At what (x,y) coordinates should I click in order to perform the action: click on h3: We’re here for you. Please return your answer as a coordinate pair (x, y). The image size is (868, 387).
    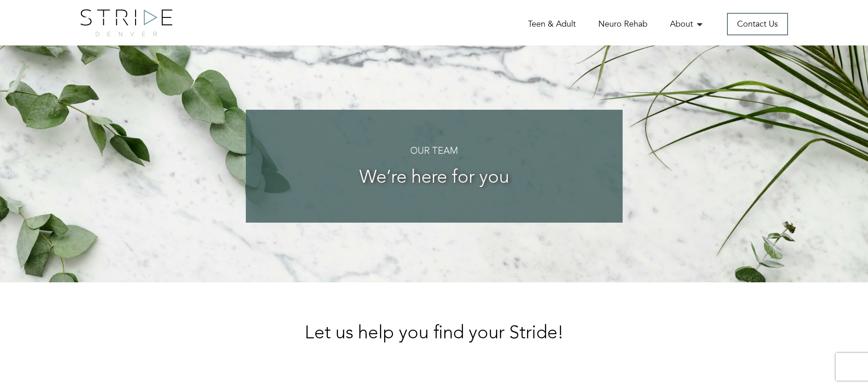
    Looking at the image, I should click on (434, 178).